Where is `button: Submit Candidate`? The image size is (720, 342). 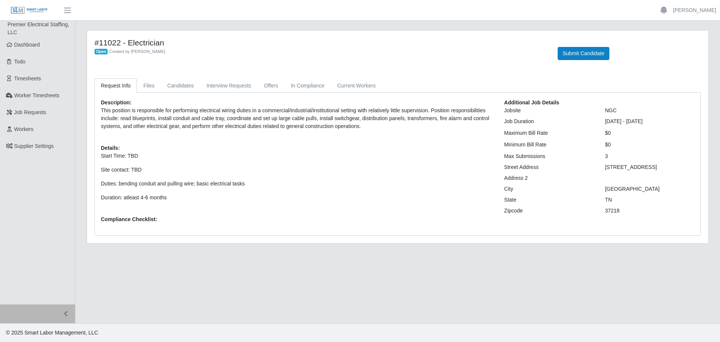
button: Submit Candidate is located at coordinates (584, 53).